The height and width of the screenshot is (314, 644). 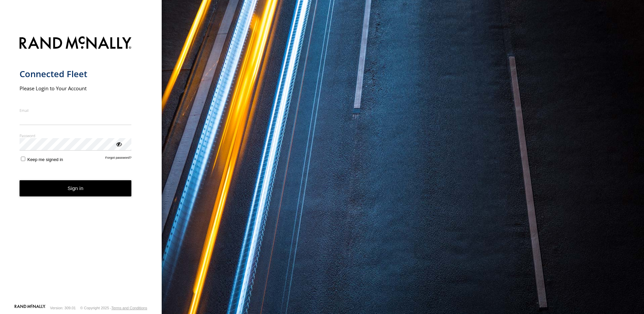 I want to click on img: Rand McNally, so click(x=76, y=43).